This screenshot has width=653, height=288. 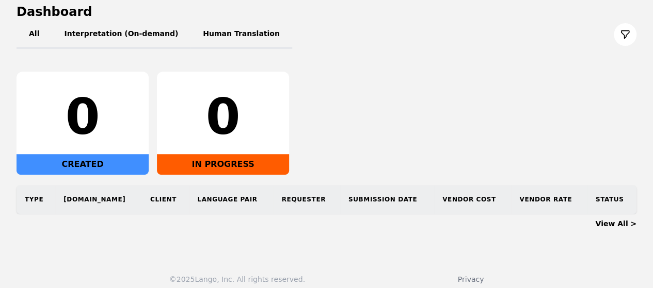 I want to click on th: Requester, so click(x=307, y=200).